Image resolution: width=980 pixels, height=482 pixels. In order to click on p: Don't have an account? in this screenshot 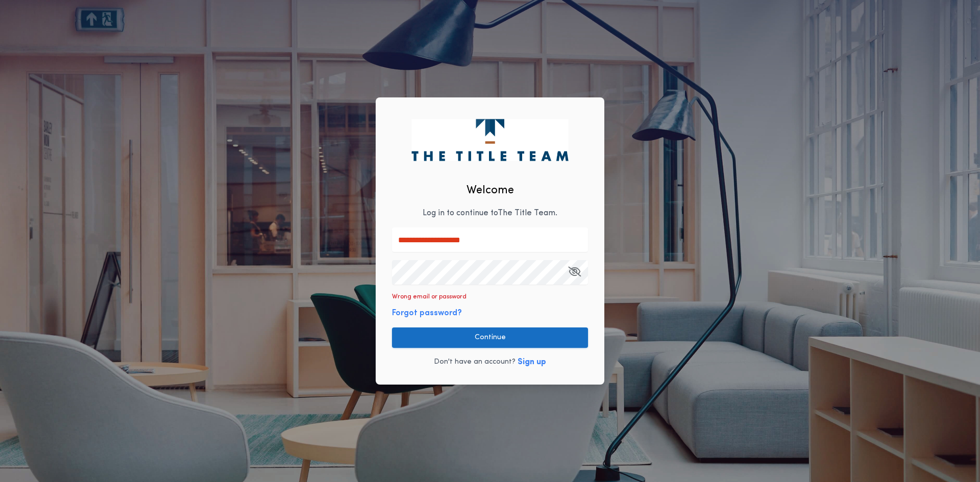, I will do `click(475, 362)`.